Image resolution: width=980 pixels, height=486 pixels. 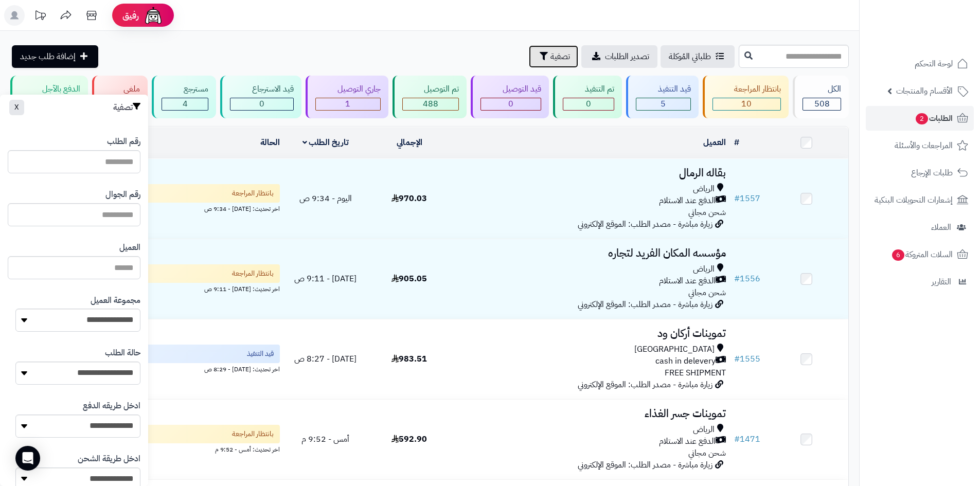 What do you see at coordinates (347, 97) in the screenshot?
I see `a: جاري التوصيل 1` at bounding box center [347, 97].